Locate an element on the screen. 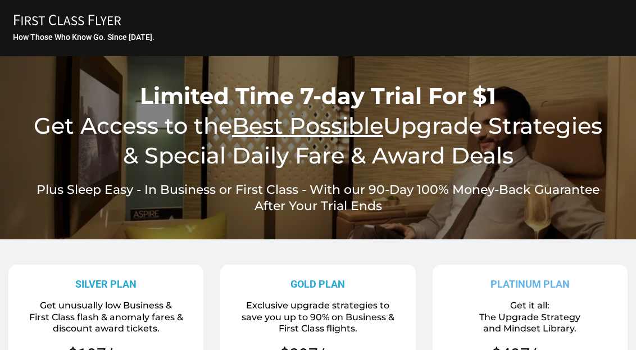 Image resolution: width=636 pixels, height=350 pixels. span: First Class flash & anomaly fares & discount award tickets. is located at coordinates (106, 323).